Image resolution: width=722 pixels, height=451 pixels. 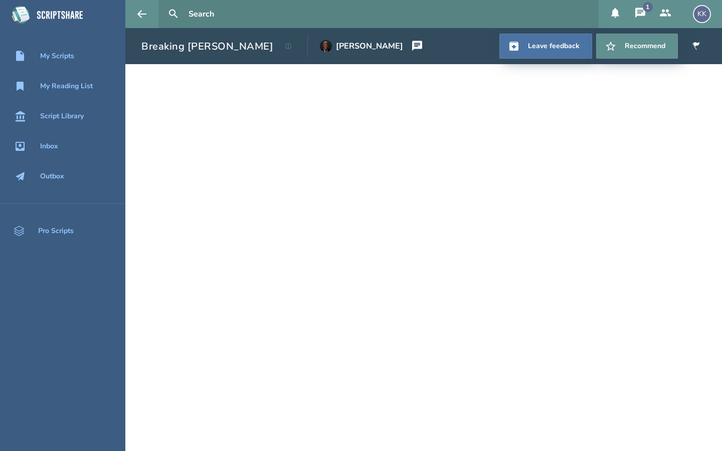 I want to click on button: Recommend, so click(x=636, y=46).